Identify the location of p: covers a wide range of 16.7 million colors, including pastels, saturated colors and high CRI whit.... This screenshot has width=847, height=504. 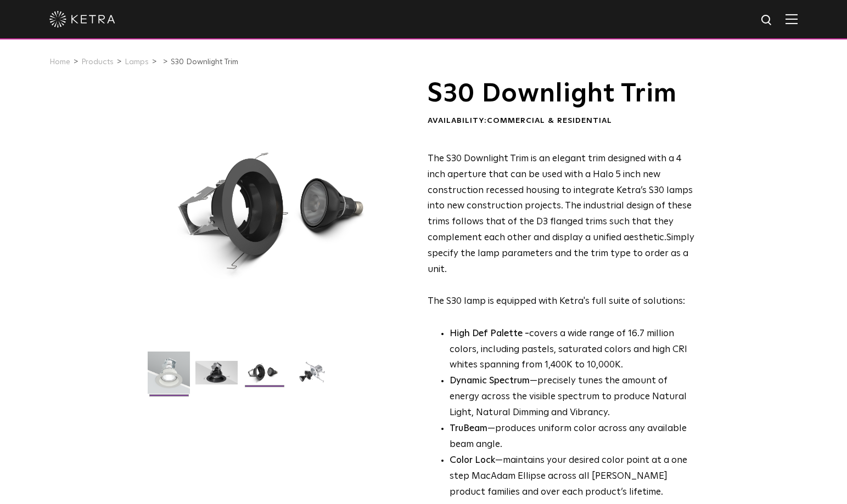
(572, 350).